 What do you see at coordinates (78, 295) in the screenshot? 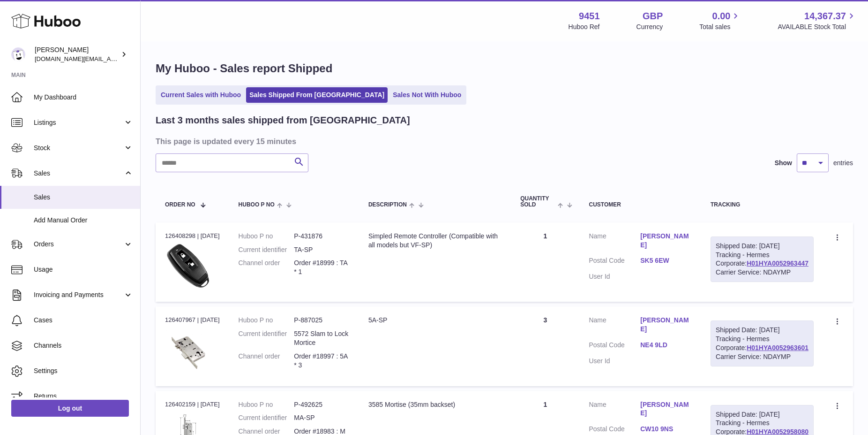
I see `span: Invoicing and Payments` at bounding box center [78, 295].